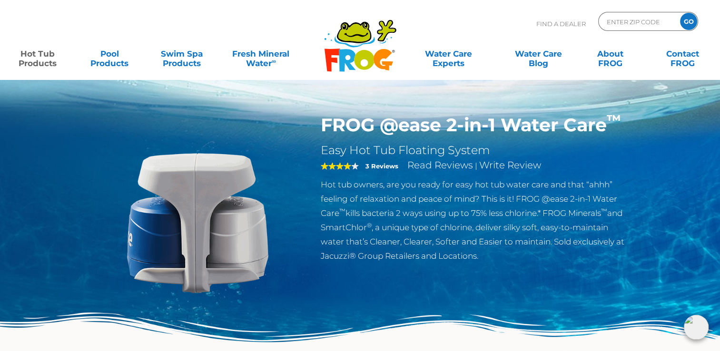  What do you see at coordinates (476, 125) in the screenshot?
I see `h1: FROG @ease 2-in-1 Water Care` at bounding box center [476, 125].